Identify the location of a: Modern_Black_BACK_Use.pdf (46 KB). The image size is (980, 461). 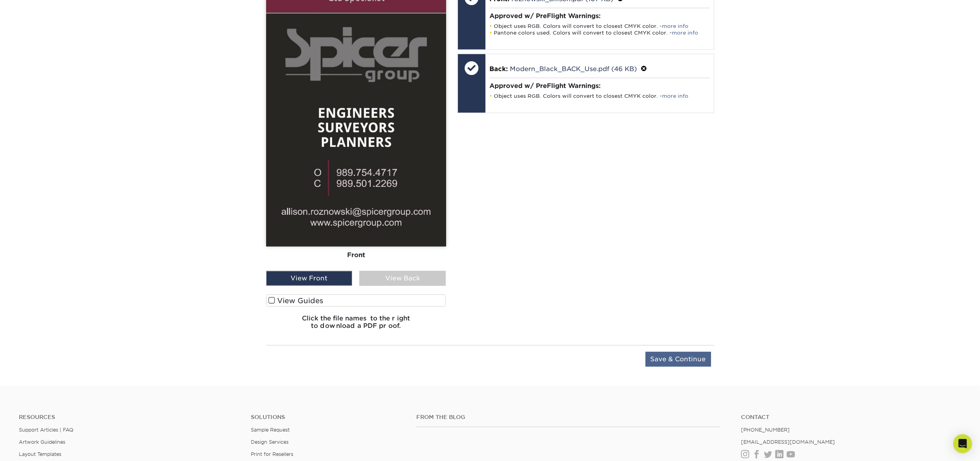
(573, 69).